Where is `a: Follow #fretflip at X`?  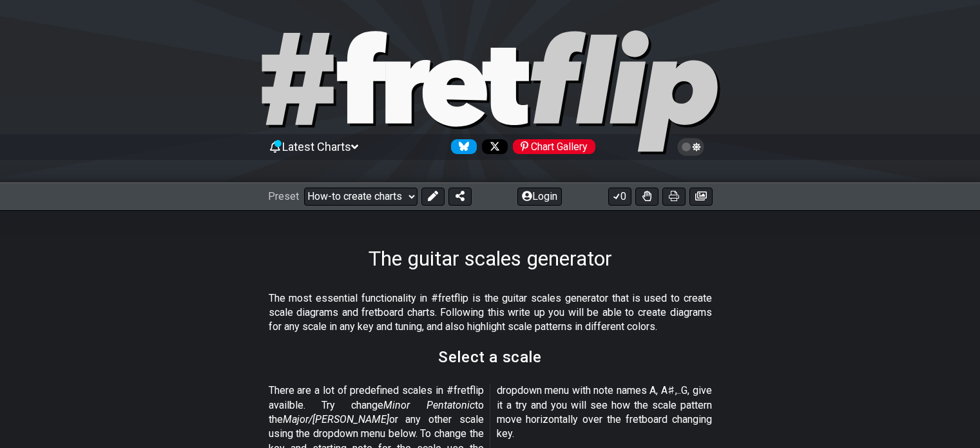 a: Follow #fretflip at X is located at coordinates (492, 147).